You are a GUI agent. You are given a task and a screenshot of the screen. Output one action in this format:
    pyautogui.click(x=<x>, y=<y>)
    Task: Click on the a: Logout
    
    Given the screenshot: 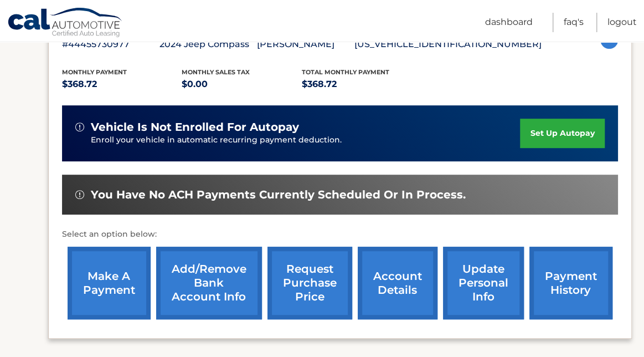 What is the action you would take?
    pyautogui.click(x=622, y=22)
    